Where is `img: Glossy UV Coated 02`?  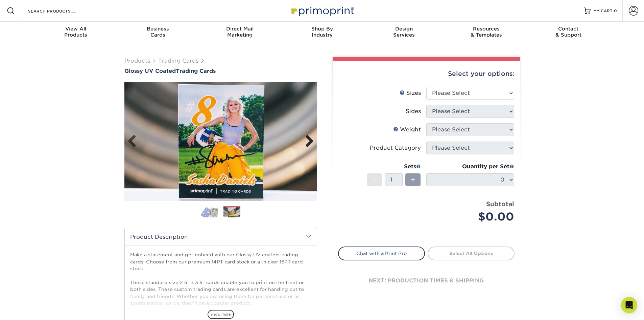
img: Glossy UV Coated 02 is located at coordinates (220, 142).